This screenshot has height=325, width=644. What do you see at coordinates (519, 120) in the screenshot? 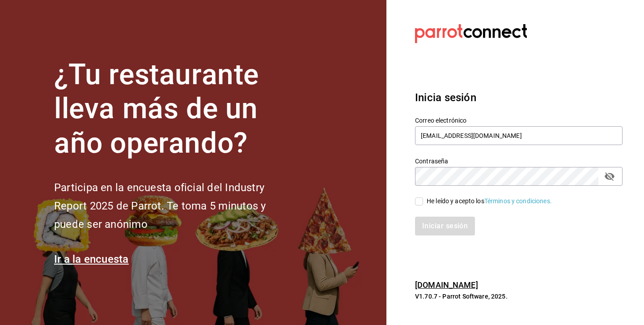
I see `label: Correo electrónico` at bounding box center [519, 120].